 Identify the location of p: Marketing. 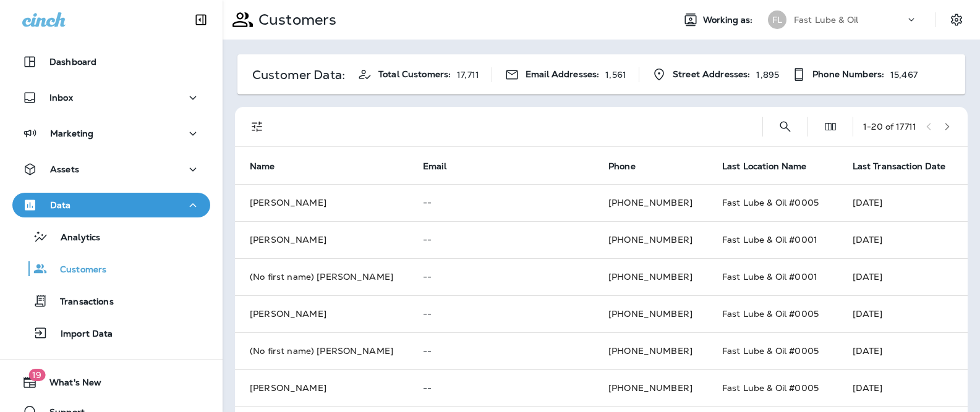
(72, 134).